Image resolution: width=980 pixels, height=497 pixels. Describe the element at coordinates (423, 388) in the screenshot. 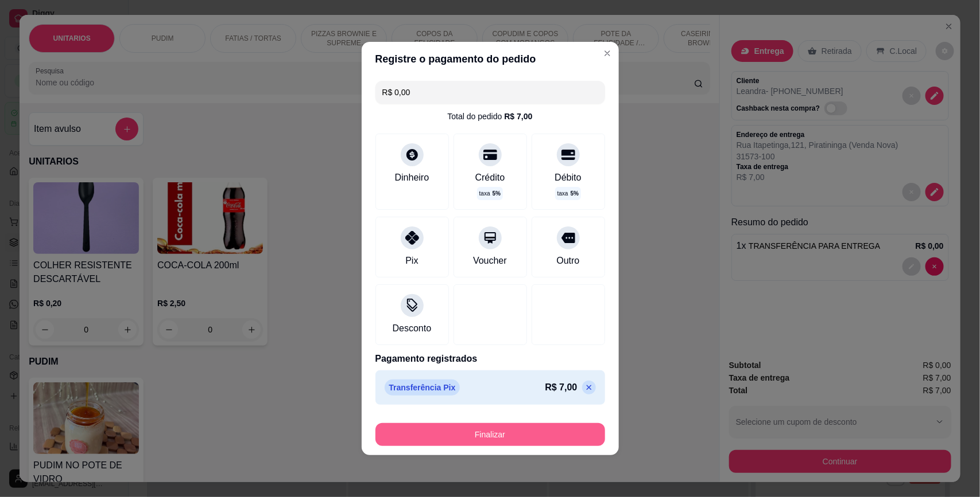

I see `p: Transferência Pix` at that location.